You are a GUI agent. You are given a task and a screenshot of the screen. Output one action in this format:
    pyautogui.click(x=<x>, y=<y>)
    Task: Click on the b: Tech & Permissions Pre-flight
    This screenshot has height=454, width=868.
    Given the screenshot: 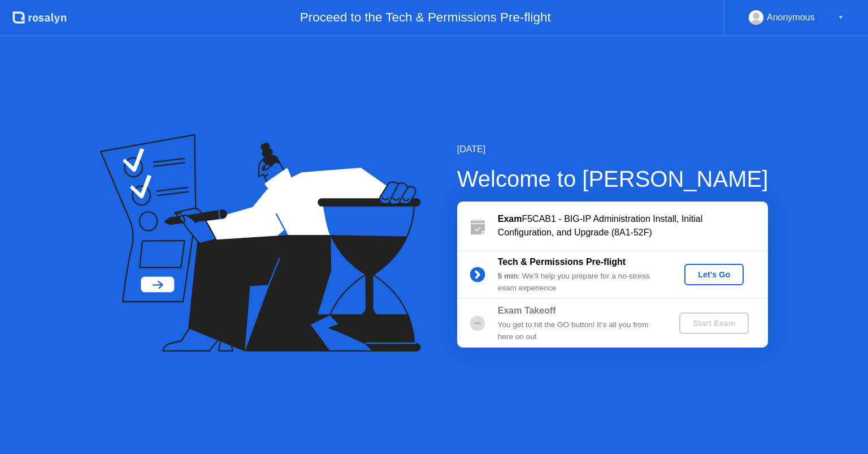 What is the action you would take?
    pyautogui.click(x=562, y=261)
    